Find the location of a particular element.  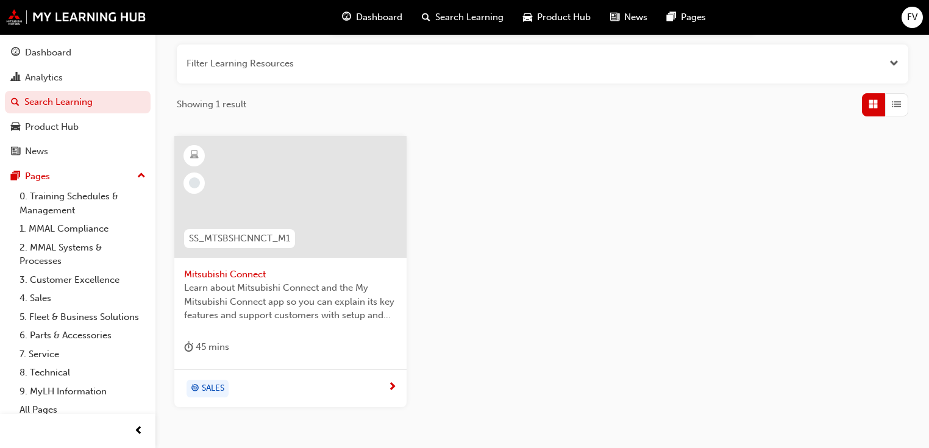

a: 7. Service is located at coordinates (82, 354).